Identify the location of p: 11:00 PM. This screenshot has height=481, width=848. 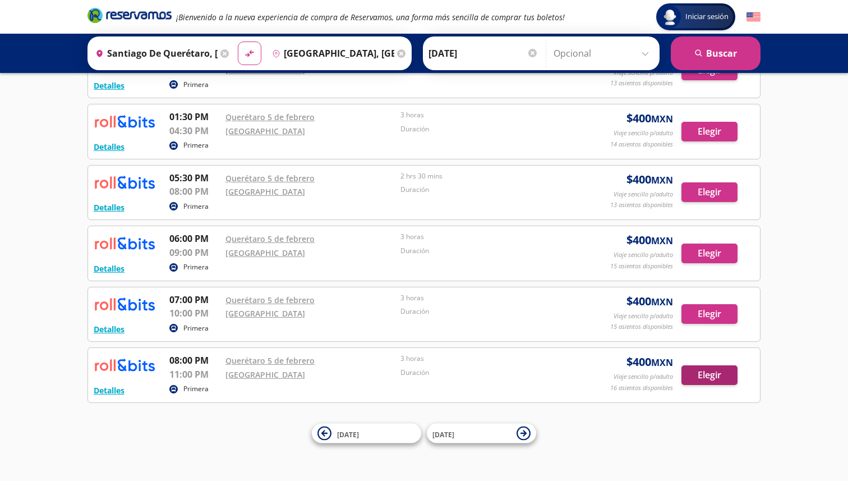
(195, 374).